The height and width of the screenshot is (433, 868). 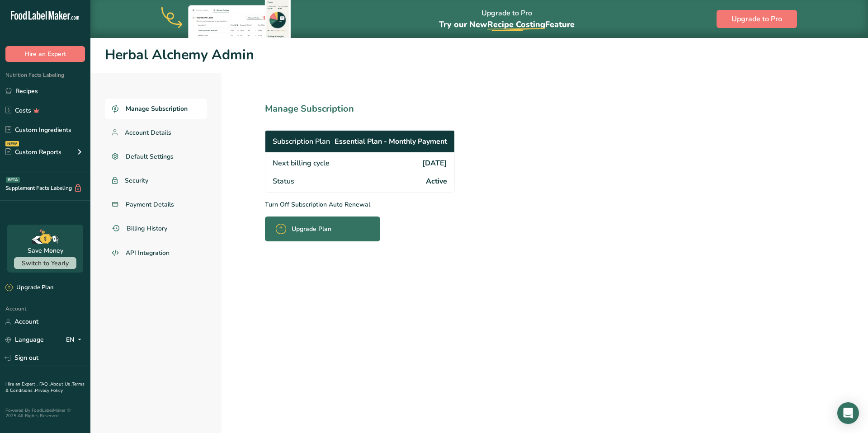 What do you see at coordinates (301, 141) in the screenshot?
I see `span: Subscription Plan` at bounding box center [301, 141].